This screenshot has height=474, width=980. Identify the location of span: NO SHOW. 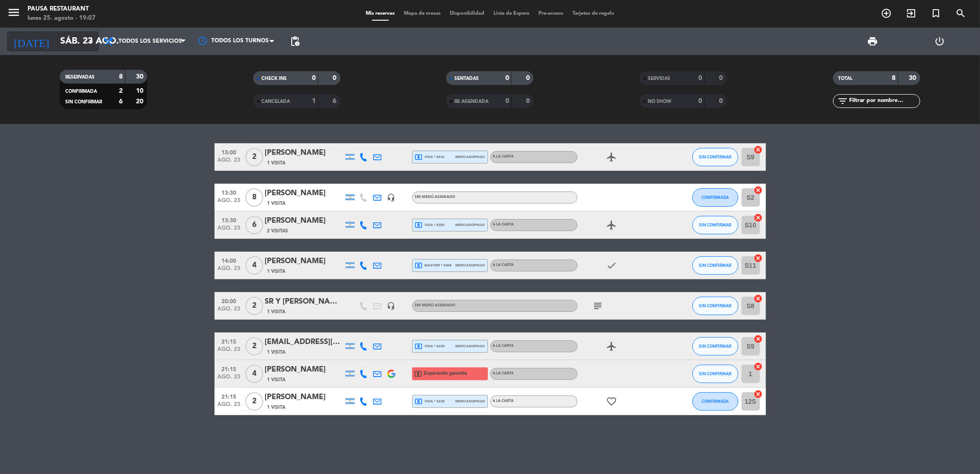
(660, 102).